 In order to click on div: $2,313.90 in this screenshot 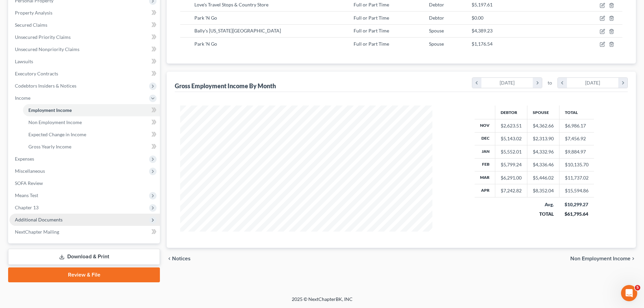, I will do `click(544, 138)`.